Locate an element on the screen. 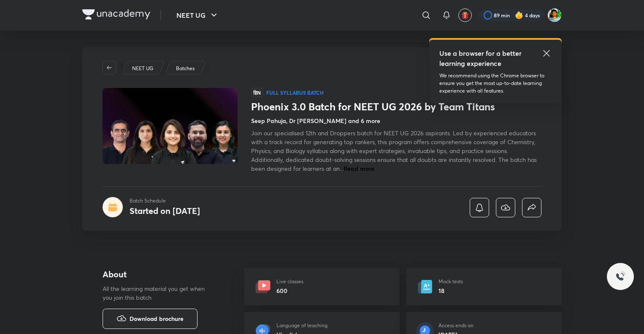  p: Live classes is located at coordinates (290, 281).